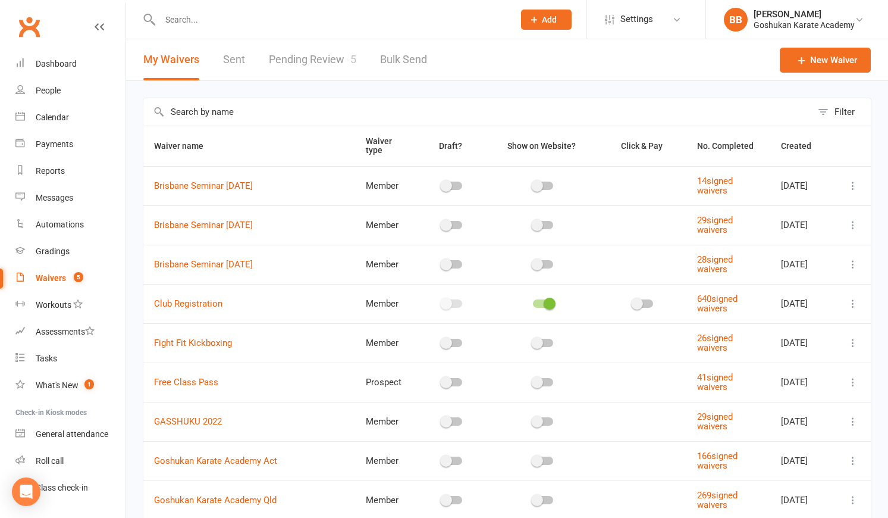  Describe the element at coordinates (70, 358) in the screenshot. I see `a: Tasks` at that location.